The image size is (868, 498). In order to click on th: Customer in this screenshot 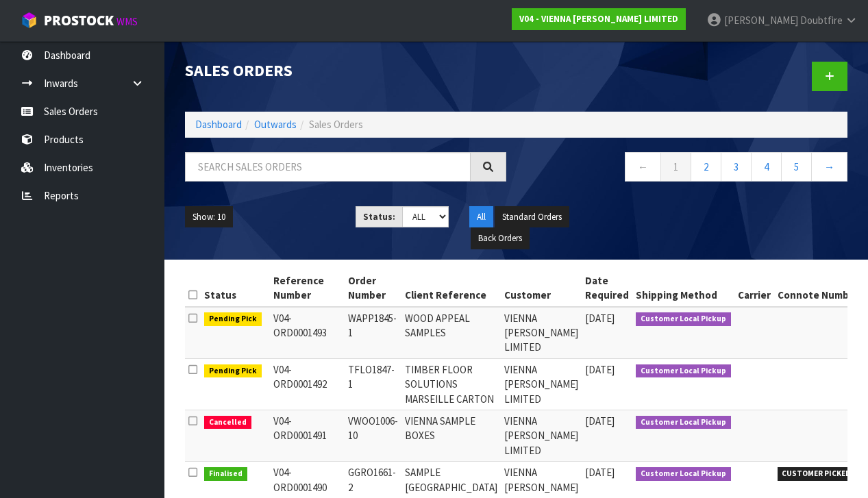, I will do `click(542, 288)`.